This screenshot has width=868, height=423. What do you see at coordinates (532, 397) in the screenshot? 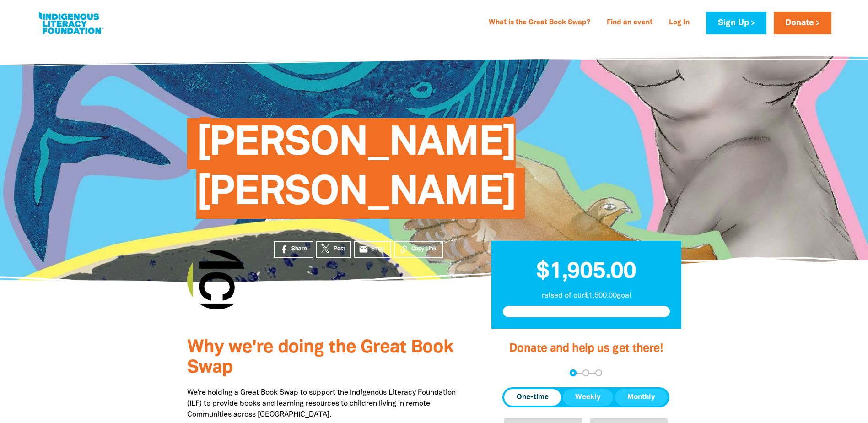
I see `span: One-time` at bounding box center [532, 397].